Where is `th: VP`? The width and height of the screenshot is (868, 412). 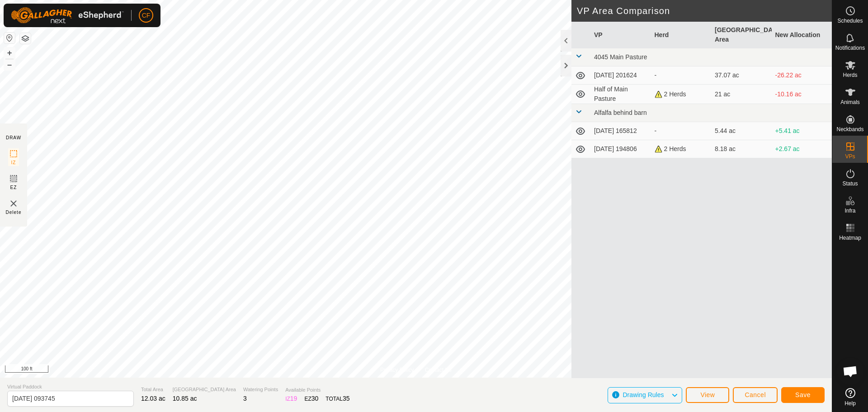
th: VP is located at coordinates (621, 35).